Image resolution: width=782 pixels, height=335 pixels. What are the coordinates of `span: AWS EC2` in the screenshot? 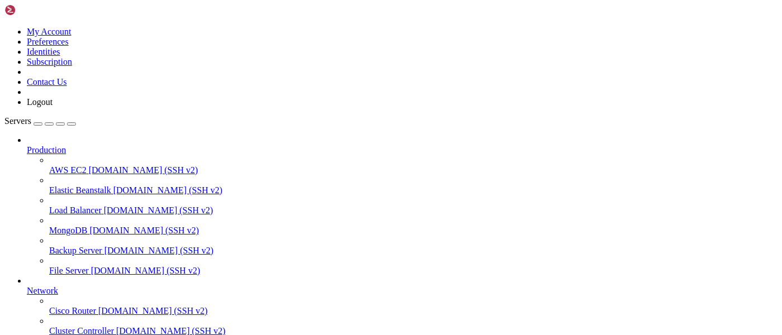 It's located at (68, 170).